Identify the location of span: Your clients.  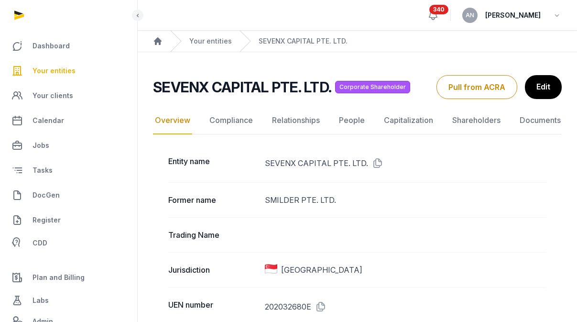
(53, 96).